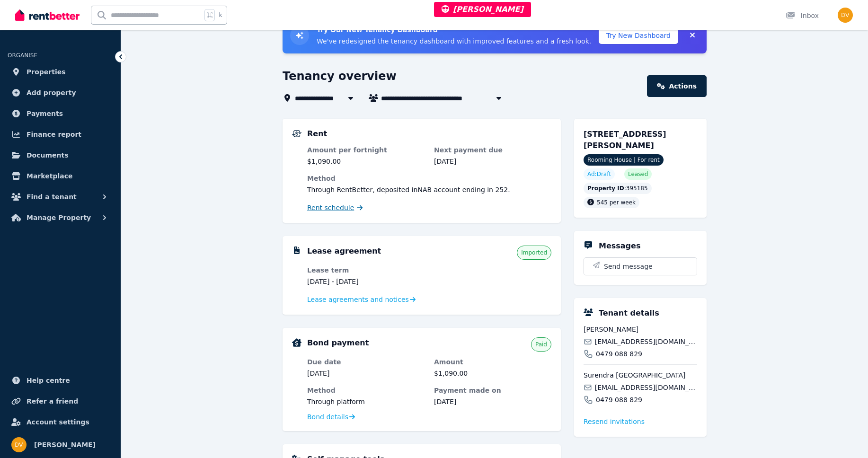 Image resolution: width=868 pixels, height=458 pixels. What do you see at coordinates (297, 133) in the screenshot?
I see `img: Rental Payments` at bounding box center [297, 133].